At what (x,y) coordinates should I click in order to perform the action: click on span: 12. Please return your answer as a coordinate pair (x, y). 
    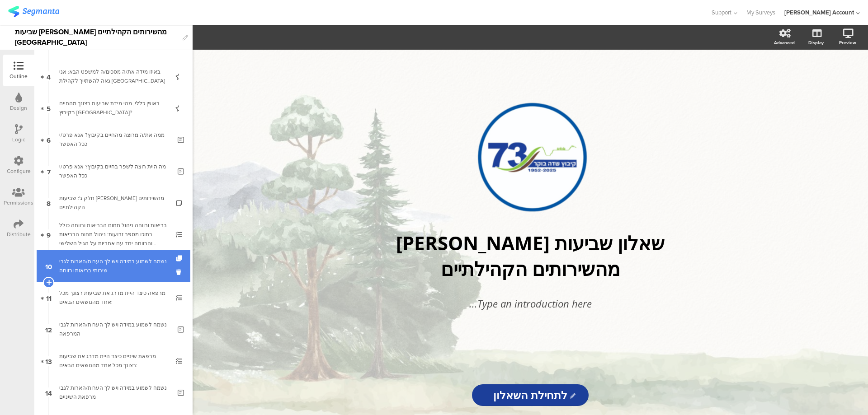
    Looking at the image, I should click on (48, 329).